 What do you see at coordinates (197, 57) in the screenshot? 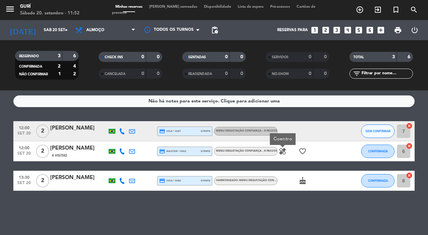
I see `span: SENTADAS` at bounding box center [197, 57].